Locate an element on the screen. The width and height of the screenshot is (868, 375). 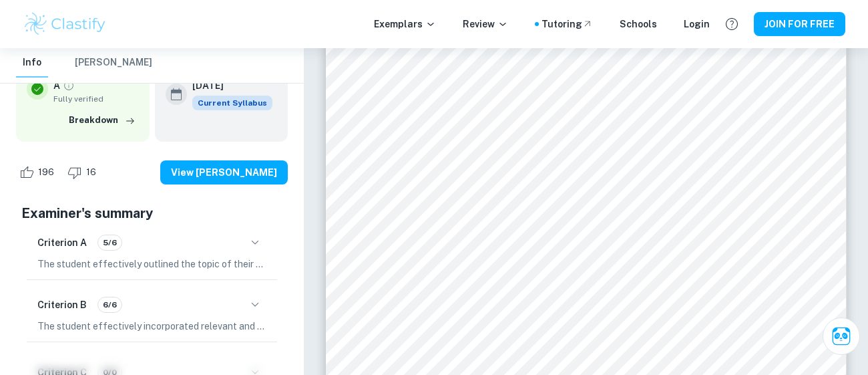
a: Schools is located at coordinates (638, 24).